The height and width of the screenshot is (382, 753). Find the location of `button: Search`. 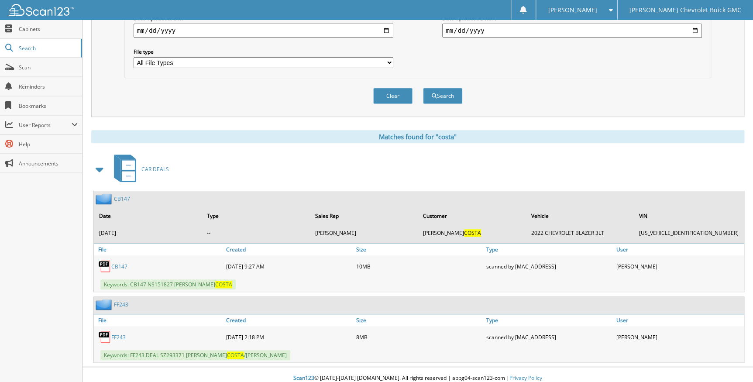

button: Search is located at coordinates (443, 96).